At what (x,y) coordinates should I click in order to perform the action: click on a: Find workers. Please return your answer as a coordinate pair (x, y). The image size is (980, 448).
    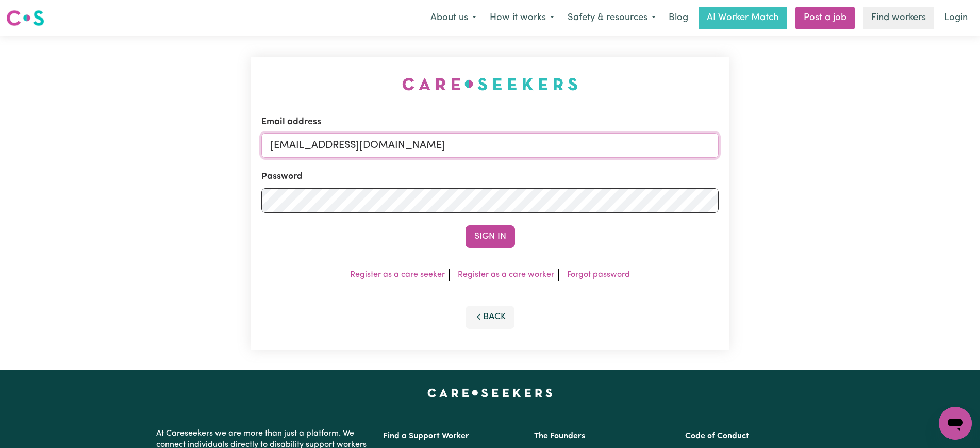
    Looking at the image, I should click on (898, 18).